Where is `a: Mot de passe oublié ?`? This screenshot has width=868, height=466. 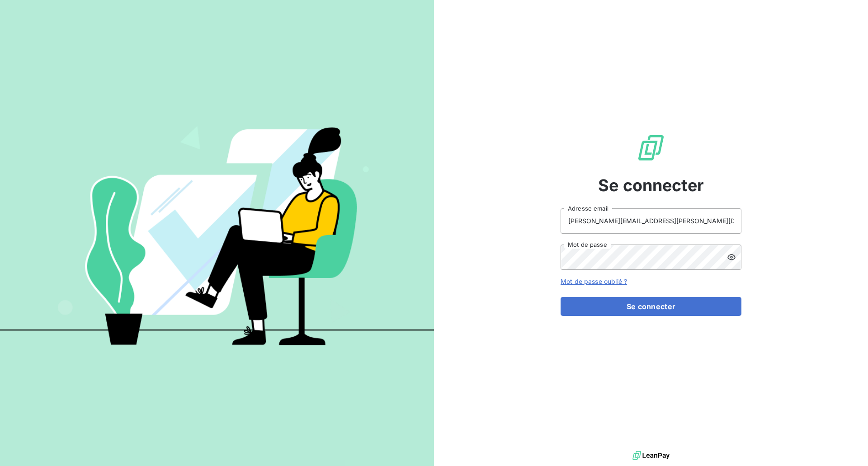 a: Mot de passe oublié ? is located at coordinates (594, 281).